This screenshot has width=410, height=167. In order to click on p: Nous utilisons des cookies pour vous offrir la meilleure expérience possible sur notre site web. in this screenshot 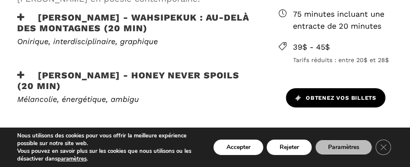, I will do `click(108, 140)`.